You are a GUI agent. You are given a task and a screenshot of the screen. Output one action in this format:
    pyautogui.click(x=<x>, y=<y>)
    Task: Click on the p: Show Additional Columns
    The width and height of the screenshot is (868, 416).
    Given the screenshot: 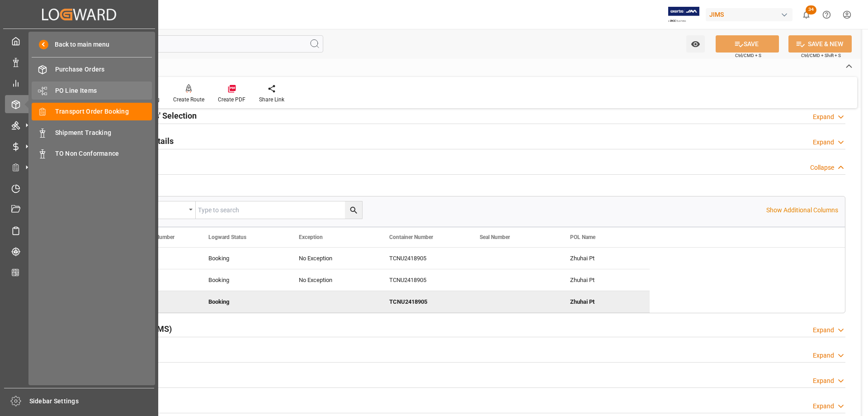 What is the action you would take?
    pyautogui.click(x=802, y=210)
    